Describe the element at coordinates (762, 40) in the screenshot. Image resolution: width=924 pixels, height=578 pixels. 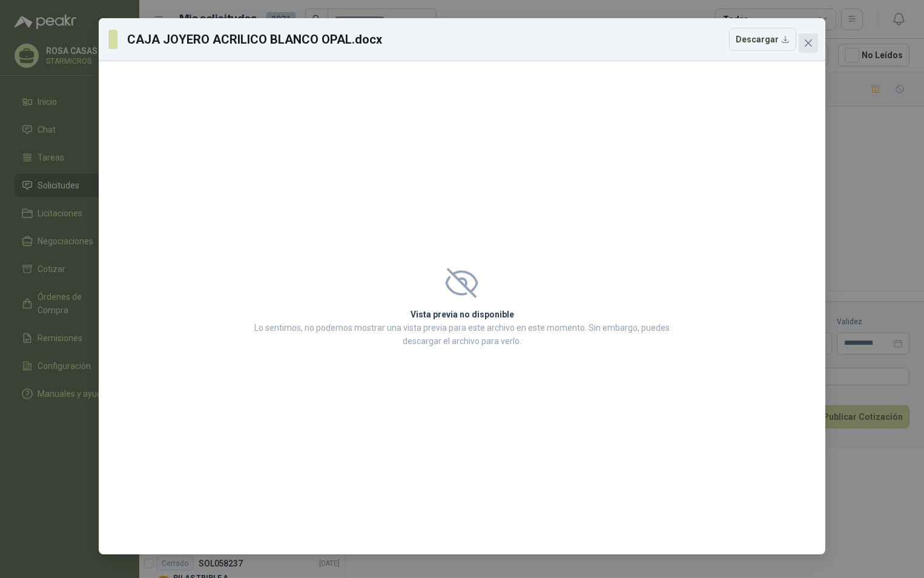
I see `button: Descargar` at that location.